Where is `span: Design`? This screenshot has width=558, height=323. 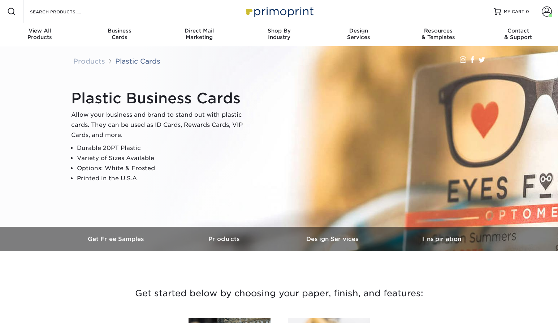 span: Design is located at coordinates (359, 31).